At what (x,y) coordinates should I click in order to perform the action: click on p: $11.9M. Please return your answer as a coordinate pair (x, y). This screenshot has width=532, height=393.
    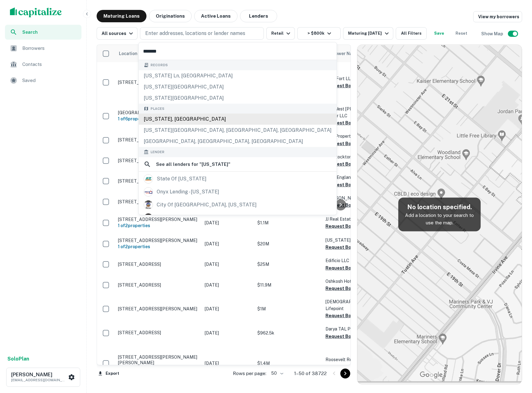
    Looking at the image, I should click on (288, 285).